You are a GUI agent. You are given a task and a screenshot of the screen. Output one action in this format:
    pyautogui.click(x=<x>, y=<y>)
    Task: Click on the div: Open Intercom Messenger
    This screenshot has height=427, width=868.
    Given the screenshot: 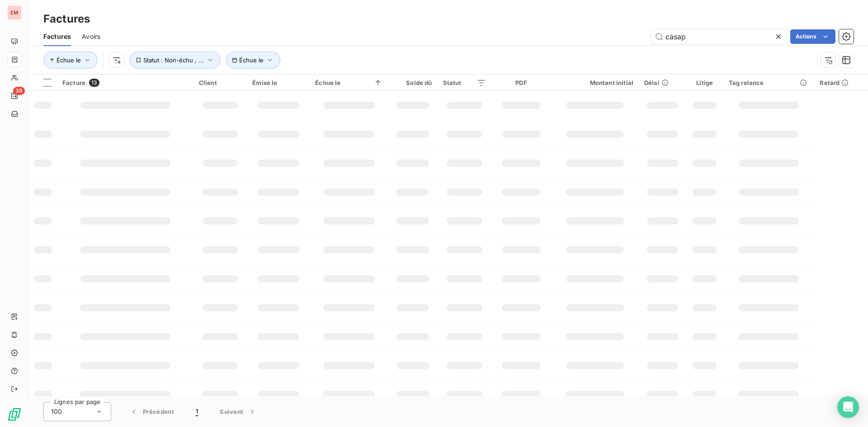 What is the action you would take?
    pyautogui.click(x=848, y=407)
    